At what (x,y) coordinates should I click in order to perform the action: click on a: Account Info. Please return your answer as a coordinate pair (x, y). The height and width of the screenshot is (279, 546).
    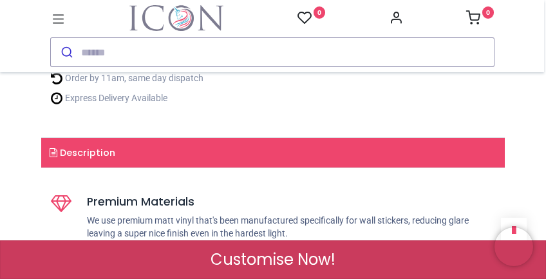
    Looking at the image, I should click on (396, 19).